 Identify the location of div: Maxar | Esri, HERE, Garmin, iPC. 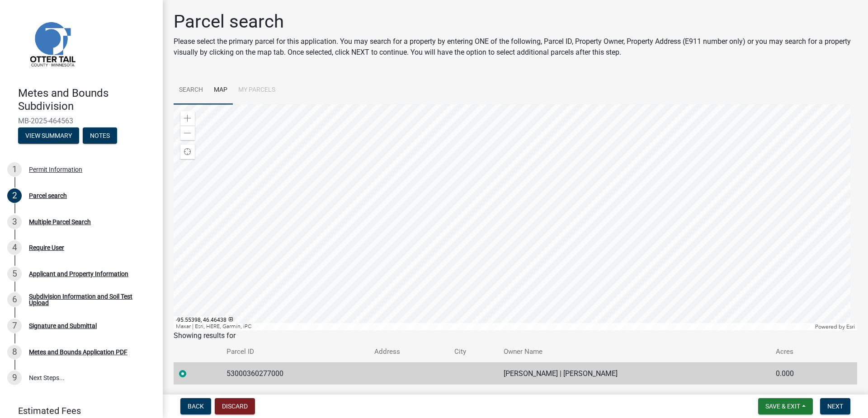
(493, 327).